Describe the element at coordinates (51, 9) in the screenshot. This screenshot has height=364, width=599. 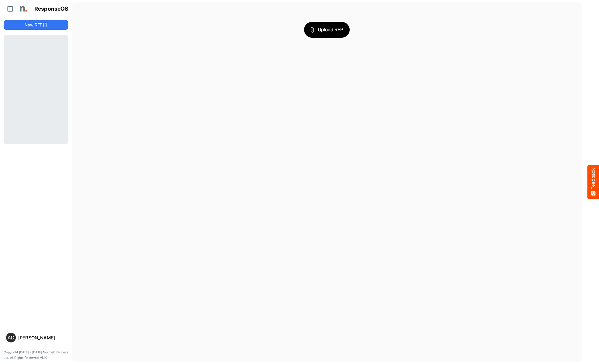
I see `h1: ResponseOS` at that location.